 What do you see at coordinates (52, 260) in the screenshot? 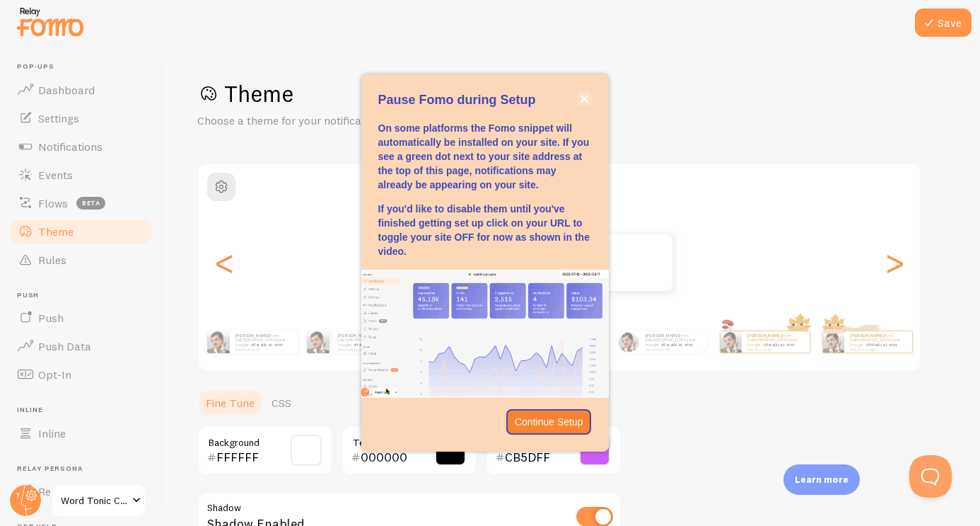
I see `span: Rules` at bounding box center [52, 260].